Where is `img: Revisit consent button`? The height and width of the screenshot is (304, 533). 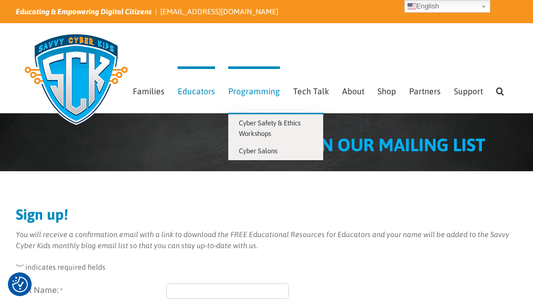 img: Revisit consent button is located at coordinates (20, 285).